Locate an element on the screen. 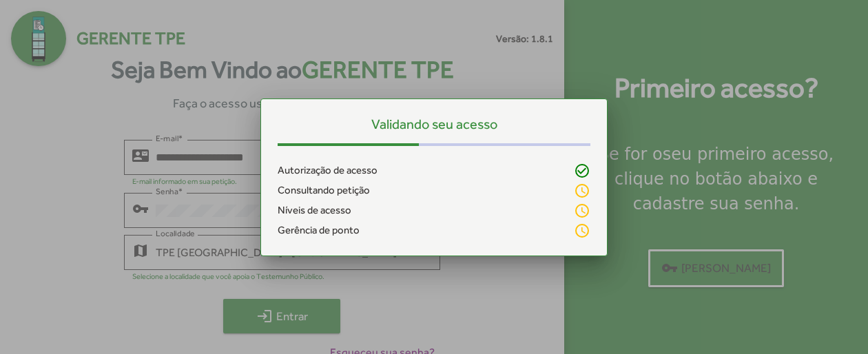  mat-icon: check_circle_outline is located at coordinates (582, 171).